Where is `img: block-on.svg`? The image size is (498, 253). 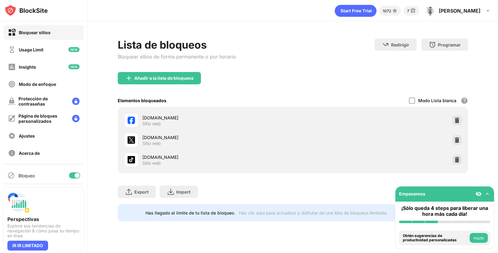
img: block-on.svg is located at coordinates (12, 32).